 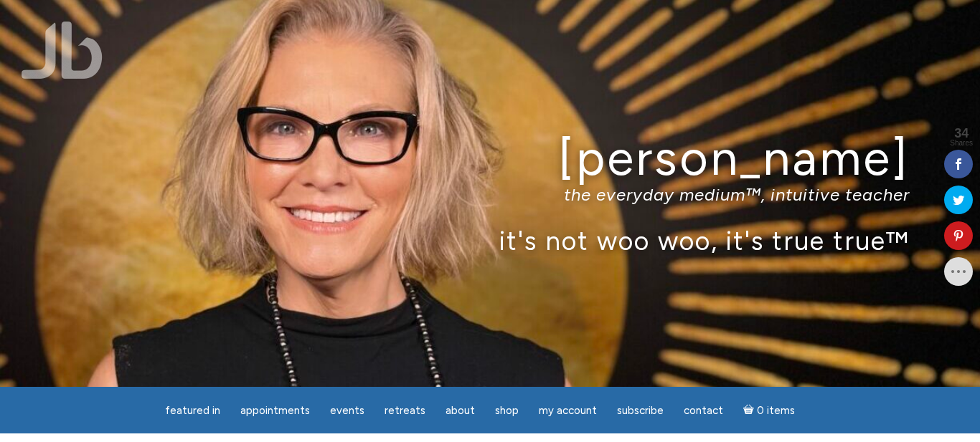 I want to click on span: Appointments, so click(x=274, y=411).